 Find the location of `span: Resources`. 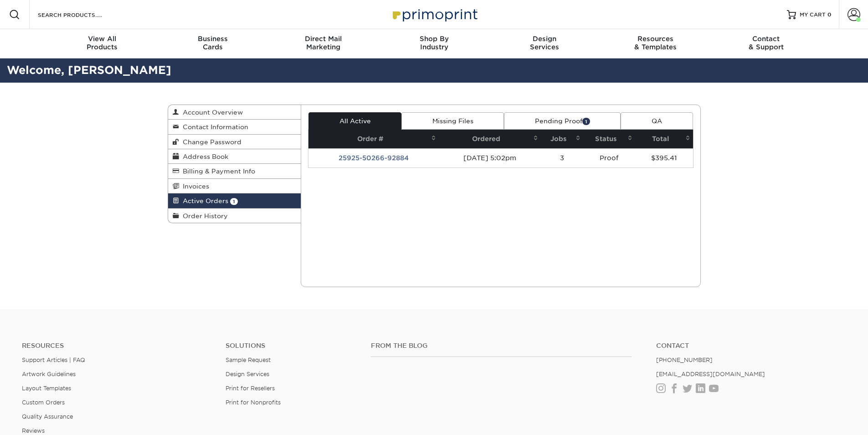

span: Resources is located at coordinates (655, 39).